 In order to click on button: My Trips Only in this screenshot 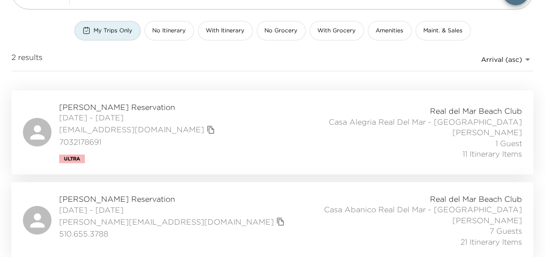, I will do `click(107, 31)`.